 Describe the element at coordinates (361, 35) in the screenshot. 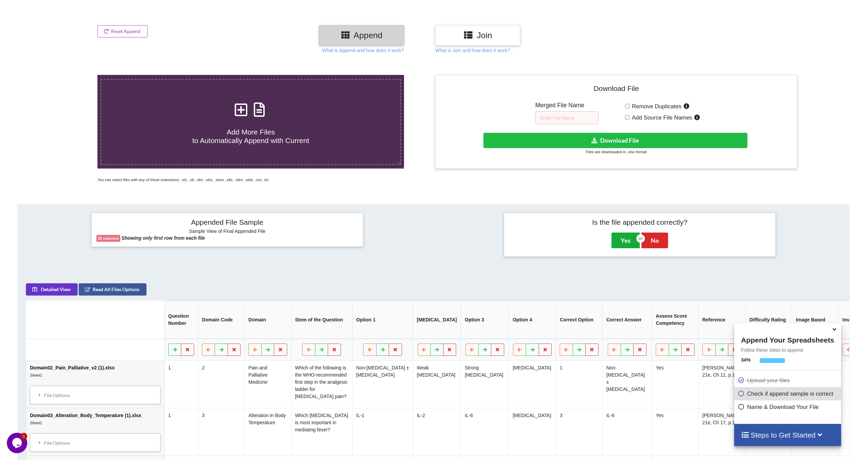

I see `h3: Append` at that location.